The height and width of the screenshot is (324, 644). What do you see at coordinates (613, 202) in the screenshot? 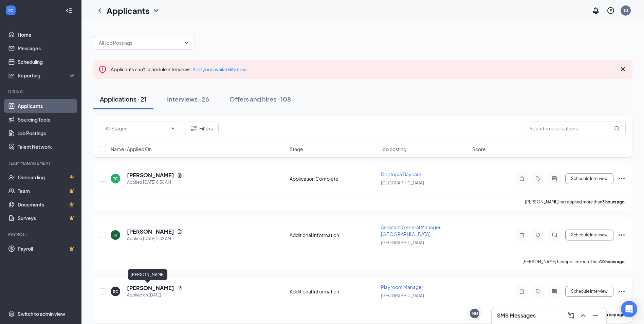
I see `b: 3 hours ago` at bounding box center [613, 202].